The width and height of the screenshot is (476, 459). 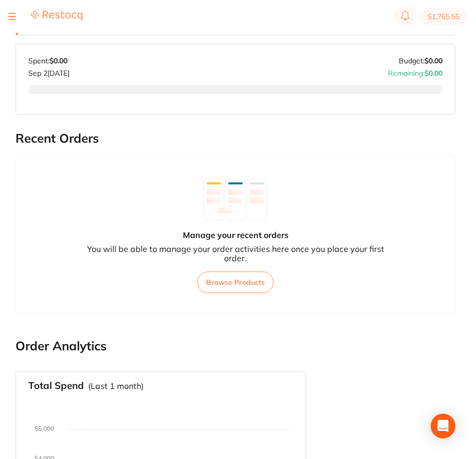 I want to click on p: Spent:, so click(x=49, y=61).